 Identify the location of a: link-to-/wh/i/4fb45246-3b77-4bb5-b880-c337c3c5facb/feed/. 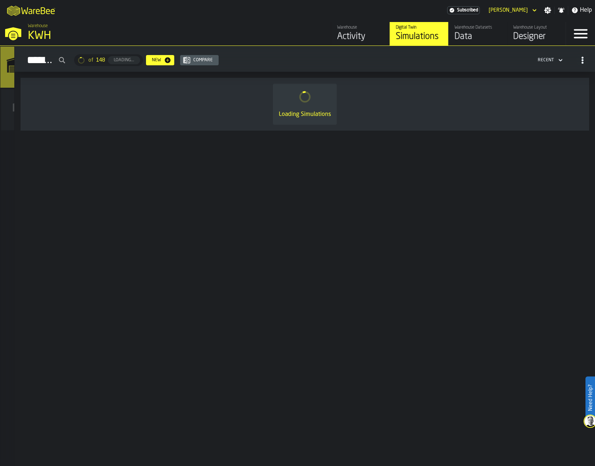
(360, 34).